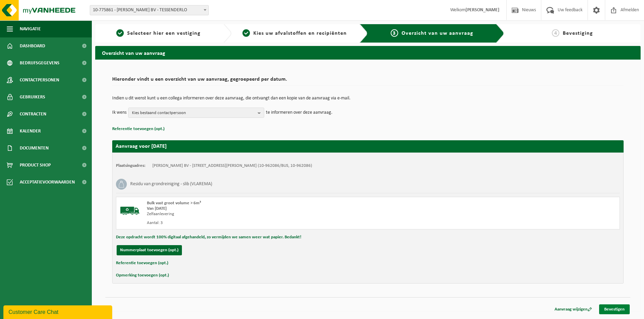 The height and width of the screenshot is (319, 644). Describe the element at coordinates (158, 33) in the screenshot. I see `a: 1Selecteer hier een vestiging` at that location.